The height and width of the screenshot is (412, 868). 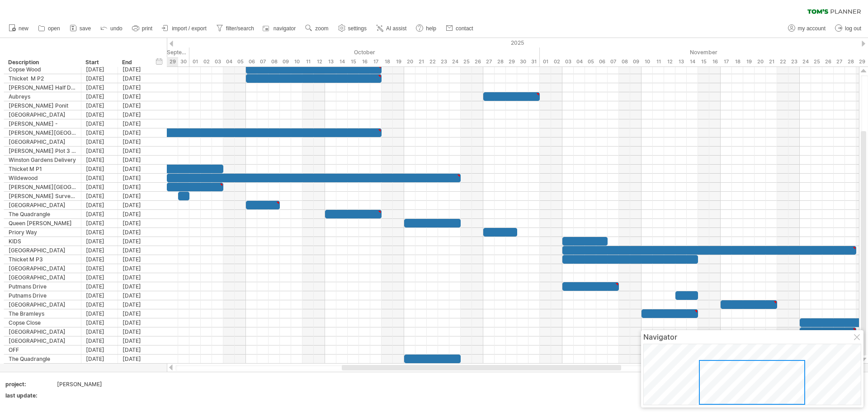 What do you see at coordinates (99, 63) in the screenshot?
I see `div: Start` at bounding box center [99, 63].